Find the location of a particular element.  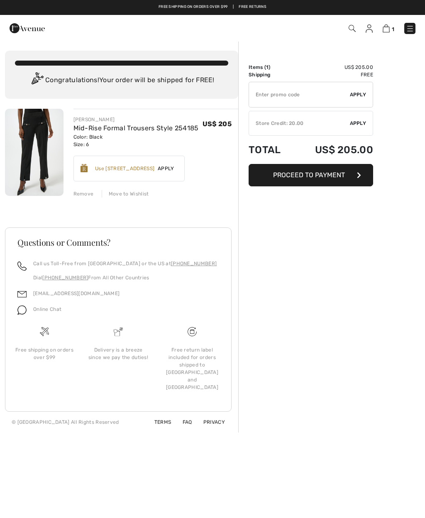

button: Proceed to Payment is located at coordinates (311, 175).